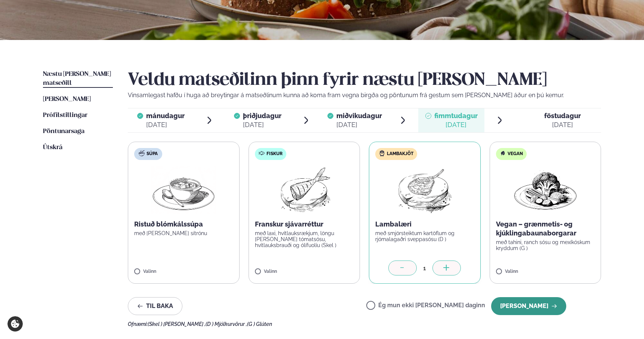 The height and width of the screenshot is (339, 644). I want to click on a: Útskrá, so click(53, 148).